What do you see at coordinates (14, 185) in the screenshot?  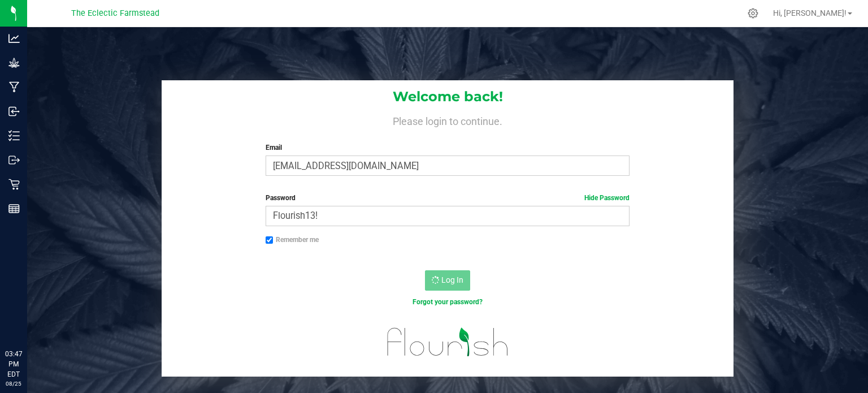 I see `inline-svg: Retail` at bounding box center [14, 185].